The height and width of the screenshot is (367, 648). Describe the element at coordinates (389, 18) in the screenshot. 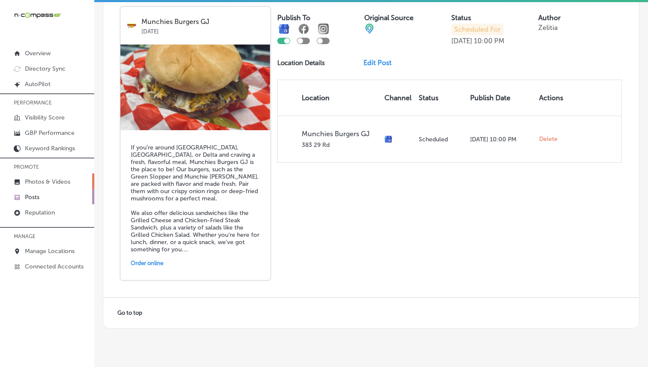

I see `label: Original Source` at that location.